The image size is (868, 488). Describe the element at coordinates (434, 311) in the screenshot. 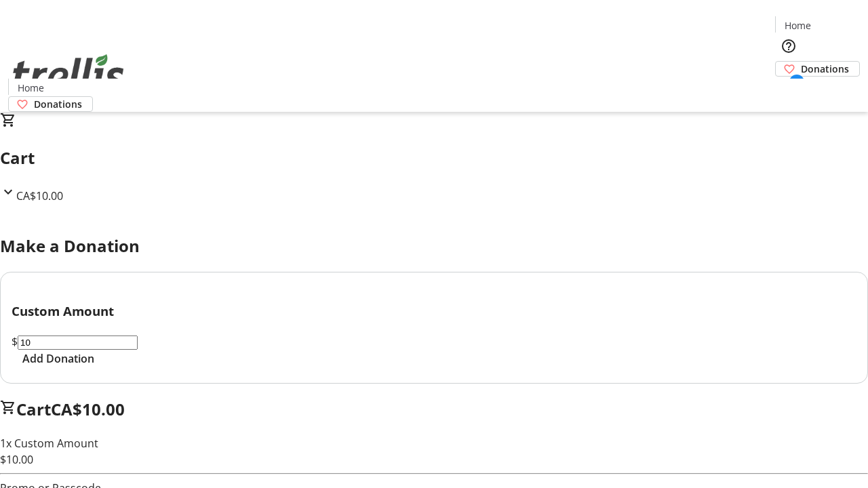

I see `h3: Custom Amount` at that location.